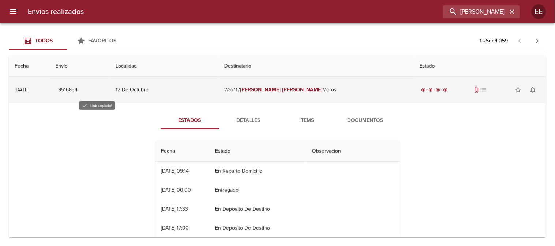 Image resolution: width=555 pixels, height=246 pixels. Describe the element at coordinates (316, 66) in the screenshot. I see `th: Destinatario` at that location.